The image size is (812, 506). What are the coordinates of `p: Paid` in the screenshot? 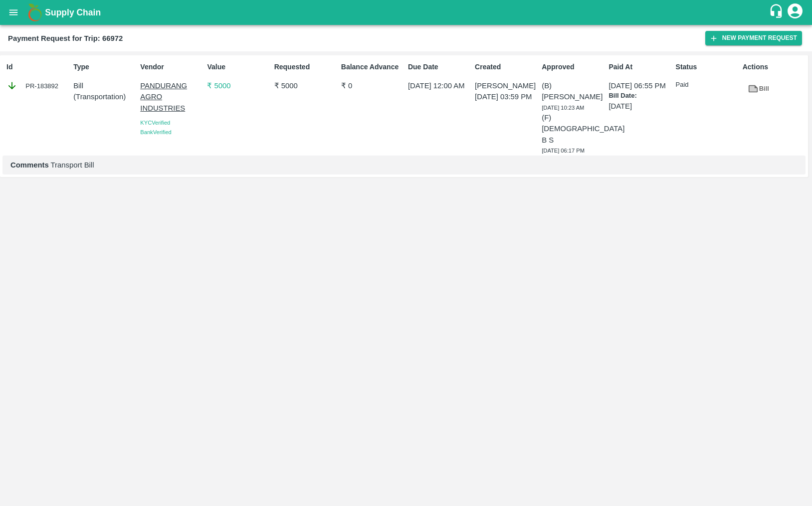 It's located at (707, 85).